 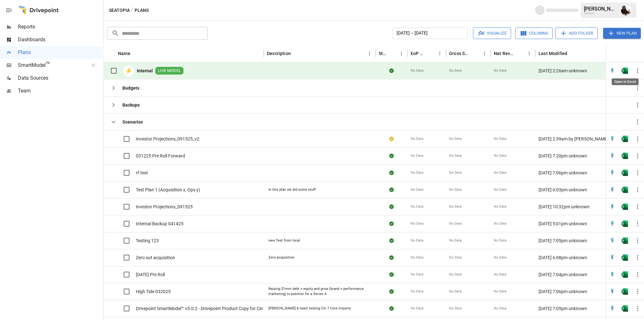 I want to click on div: Status, so click(x=383, y=53).